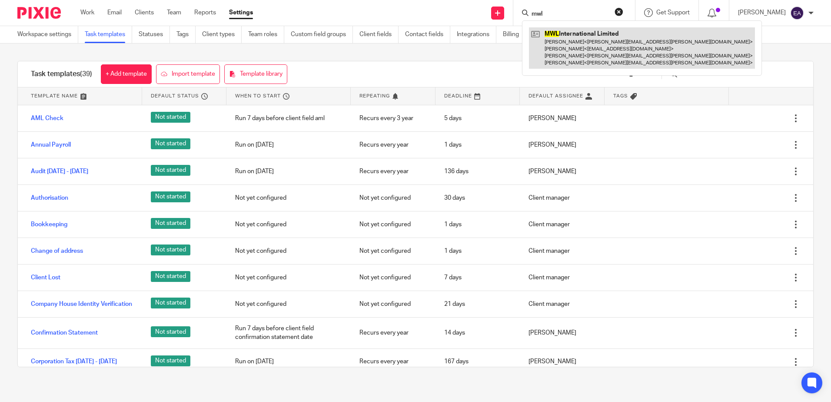  I want to click on a: Integrations, so click(476, 34).